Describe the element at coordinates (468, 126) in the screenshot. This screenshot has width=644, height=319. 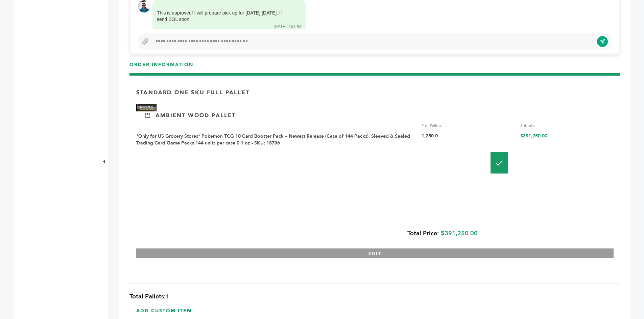
I see `div: # of Pallets` at that location.